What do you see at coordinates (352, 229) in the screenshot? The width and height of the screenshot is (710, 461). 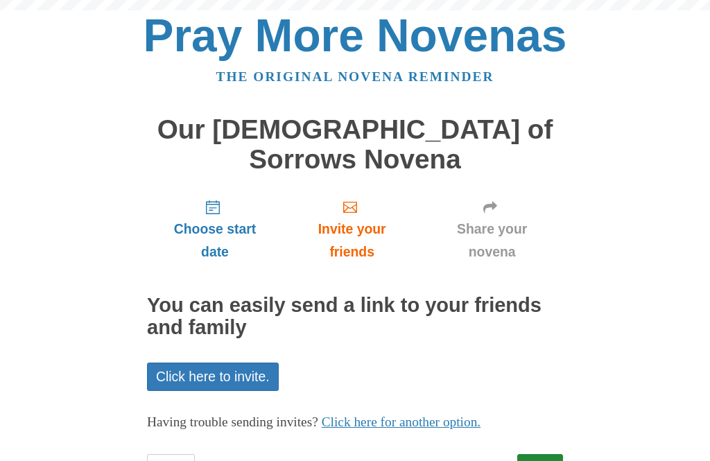 I see `a: Invite your friends` at bounding box center [352, 229].